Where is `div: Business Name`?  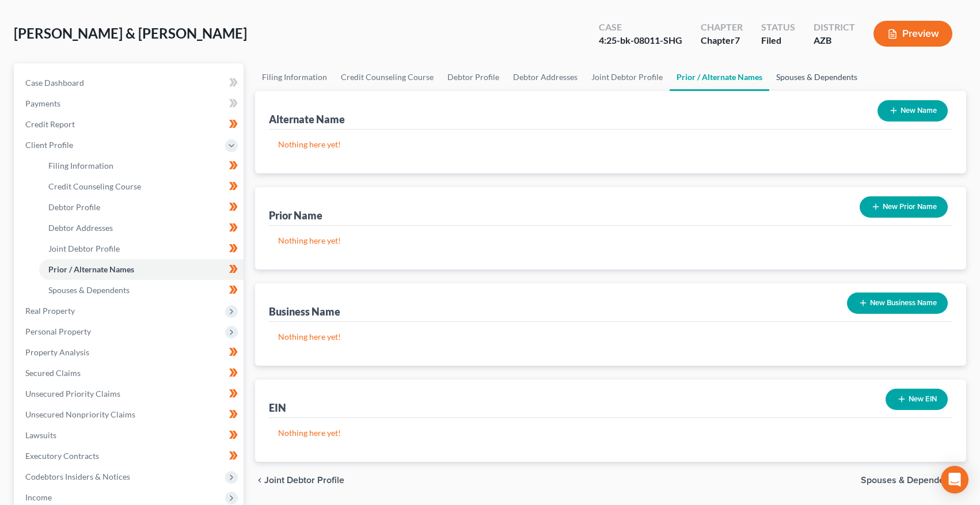 div: Business Name is located at coordinates (304, 311).